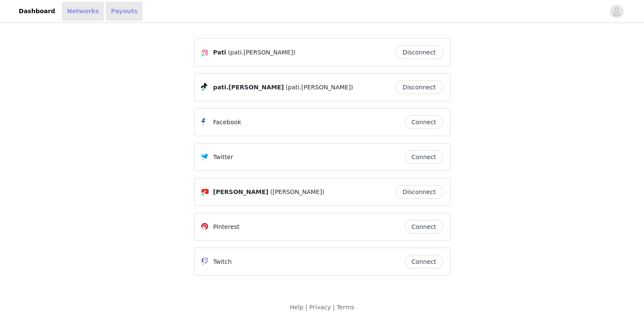 The height and width of the screenshot is (314, 644). I want to click on a: Privacy, so click(320, 307).